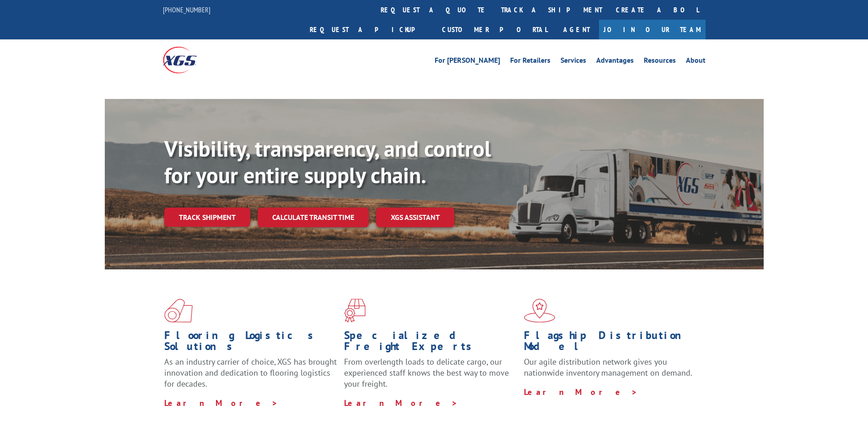  I want to click on h1: Flooring Logistics Solutions, so click(251, 343).